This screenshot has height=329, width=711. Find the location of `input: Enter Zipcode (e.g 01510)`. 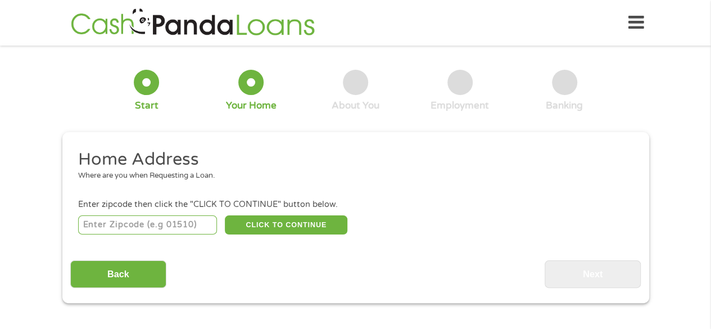

input: Enter Zipcode (e.g 01510) is located at coordinates (147, 225).